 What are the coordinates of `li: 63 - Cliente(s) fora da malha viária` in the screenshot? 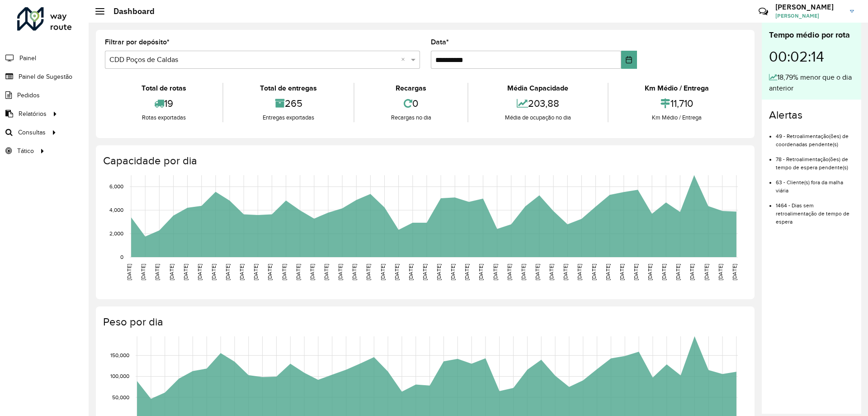 It's located at (815, 183).